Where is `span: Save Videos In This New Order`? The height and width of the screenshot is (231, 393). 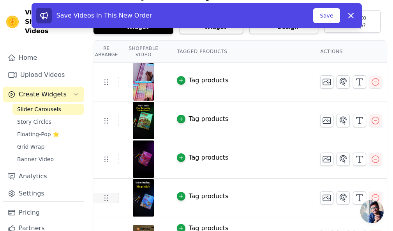
span: Save Videos In This New Order is located at coordinates (104, 15).